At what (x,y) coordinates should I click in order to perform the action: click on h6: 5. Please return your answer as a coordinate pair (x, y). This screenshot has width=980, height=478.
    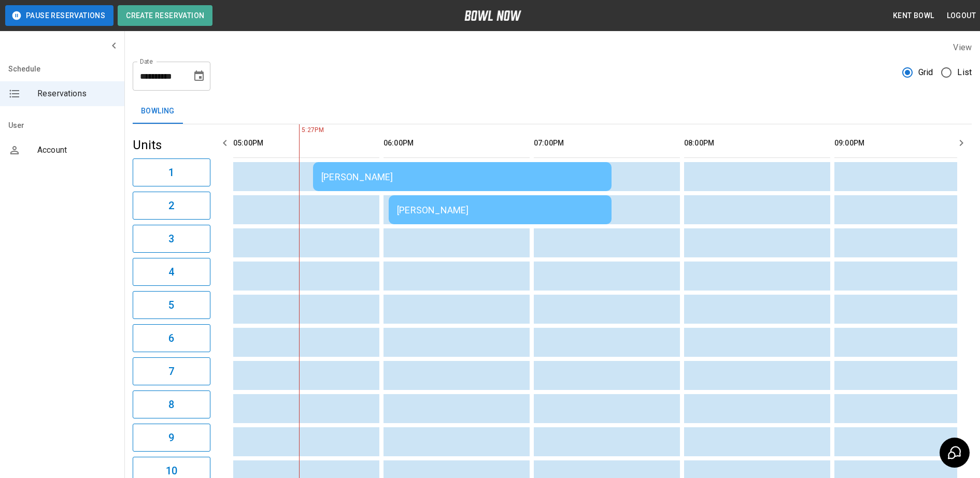
    Looking at the image, I should click on (171, 305).